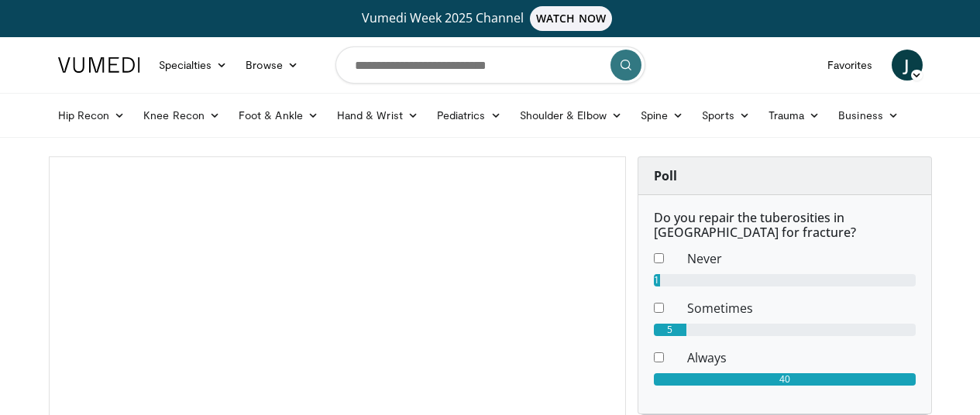 This screenshot has width=980, height=415. What do you see at coordinates (670, 330) in the screenshot?
I see `div: 5` at bounding box center [670, 330].